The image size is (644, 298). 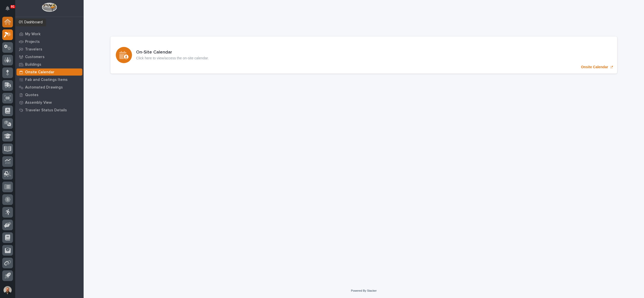 I want to click on a: Customers, so click(x=49, y=57).